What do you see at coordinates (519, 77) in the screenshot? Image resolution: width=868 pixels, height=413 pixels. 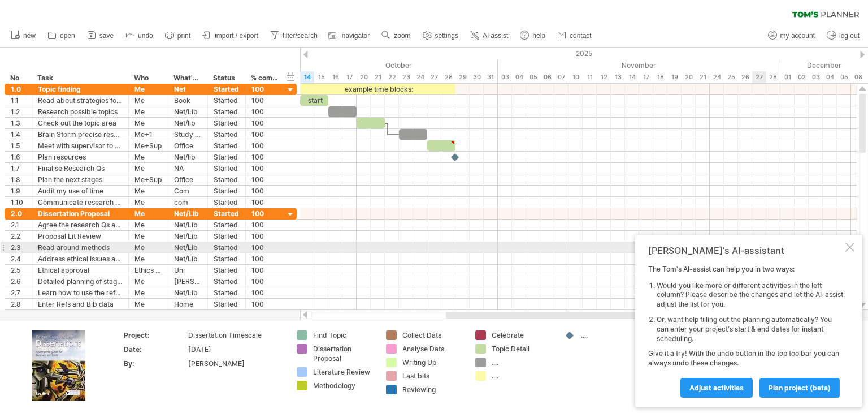 I see `div: Tuesday, 4 November 2025` at bounding box center [519, 77].